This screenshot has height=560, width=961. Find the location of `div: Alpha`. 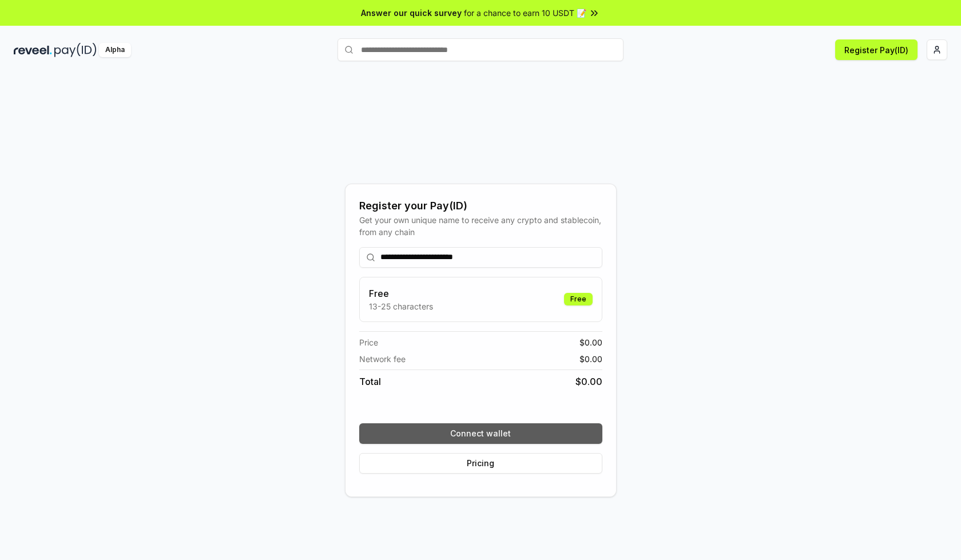

div: Alpha is located at coordinates (115, 50).